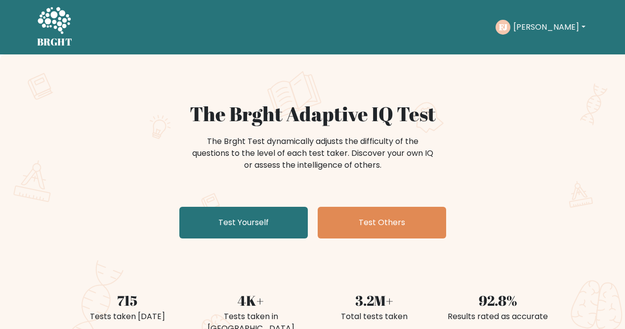 The height and width of the screenshot is (329, 625). Describe the element at coordinates (498, 300) in the screenshot. I see `div: 92.8%` at that location.